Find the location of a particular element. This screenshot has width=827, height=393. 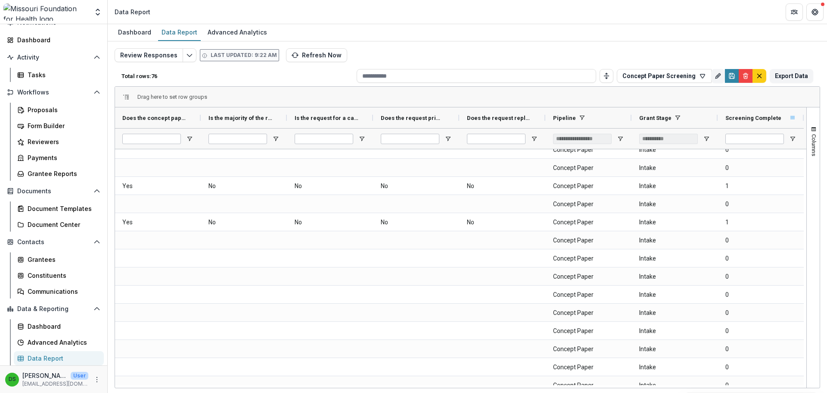

a: Payments is located at coordinates (59, 157).